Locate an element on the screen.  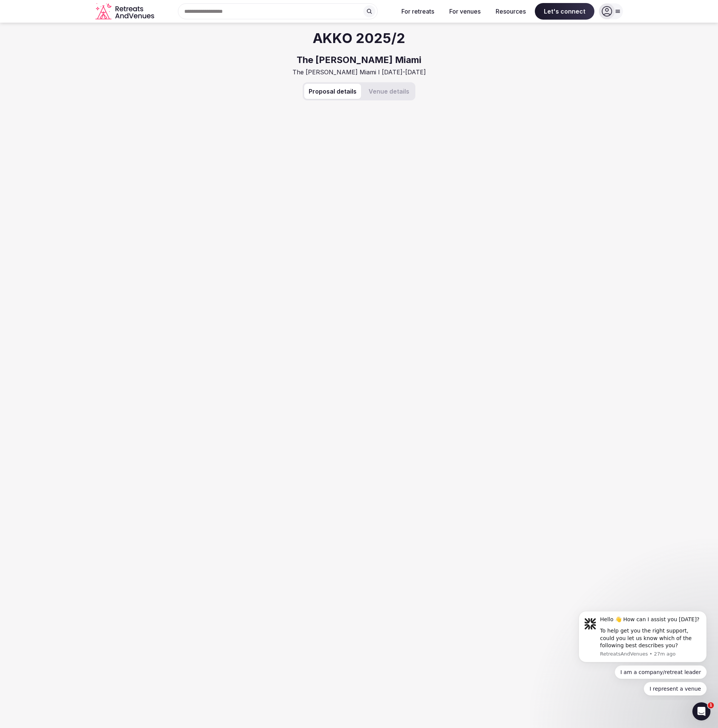
div: message notification from RetreatsAndVenues, 27m ago. Hello 👋 How can I assist you today? To help... is located at coordinates (75, 33).